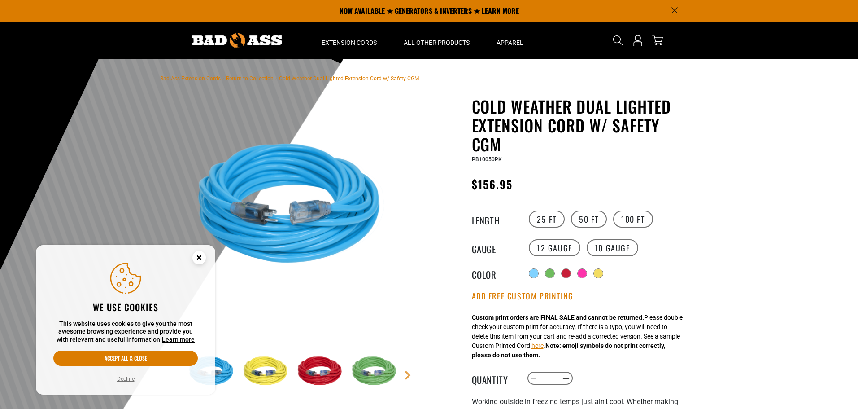 The image size is (858, 409). Describe the element at coordinates (494, 378) in the screenshot. I see `label: Quantity` at that location.